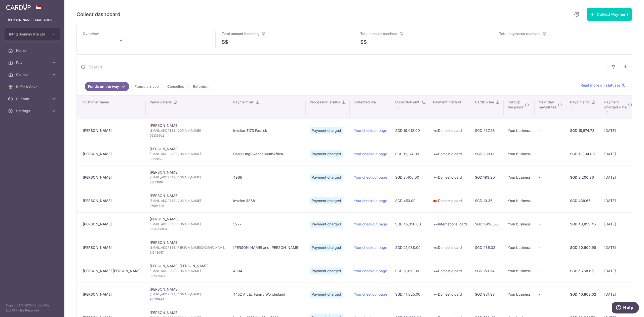 Image resolution: width=644 pixels, height=317 pixels. Describe the element at coordinates (583, 224) in the screenshot. I see `div: SGD 43,853.45` at that location.